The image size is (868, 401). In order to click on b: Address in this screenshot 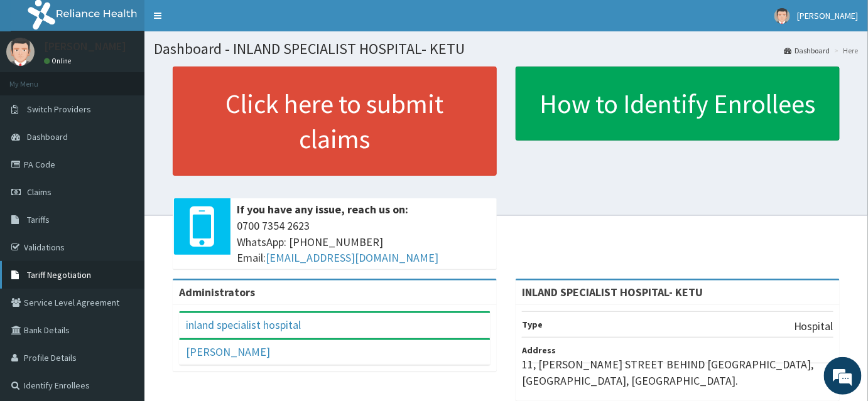, I will do `click(538, 350)`.